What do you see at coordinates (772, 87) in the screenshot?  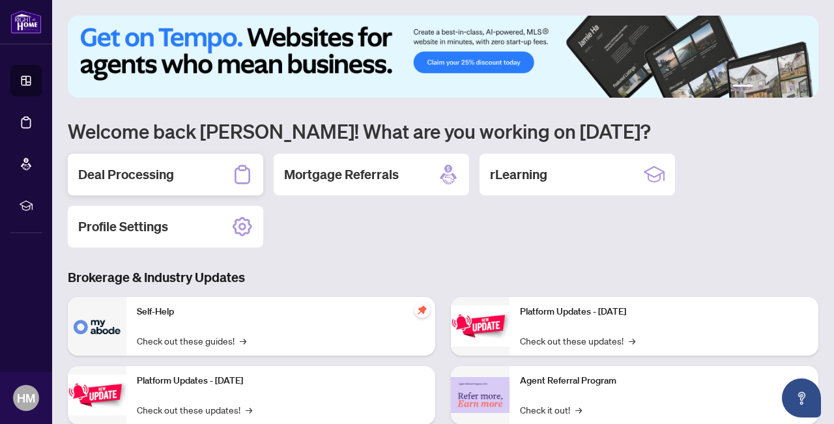 I see `button: 3` at bounding box center [772, 87].